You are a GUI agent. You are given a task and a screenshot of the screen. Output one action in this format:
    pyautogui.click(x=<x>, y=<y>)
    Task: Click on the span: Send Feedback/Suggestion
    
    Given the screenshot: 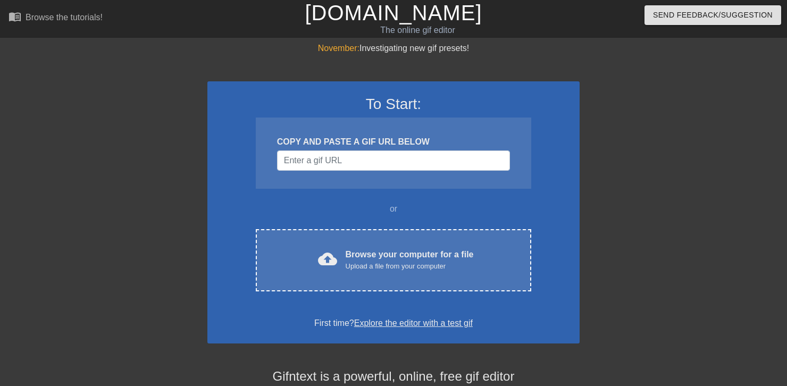 What is the action you would take?
    pyautogui.click(x=712, y=15)
    